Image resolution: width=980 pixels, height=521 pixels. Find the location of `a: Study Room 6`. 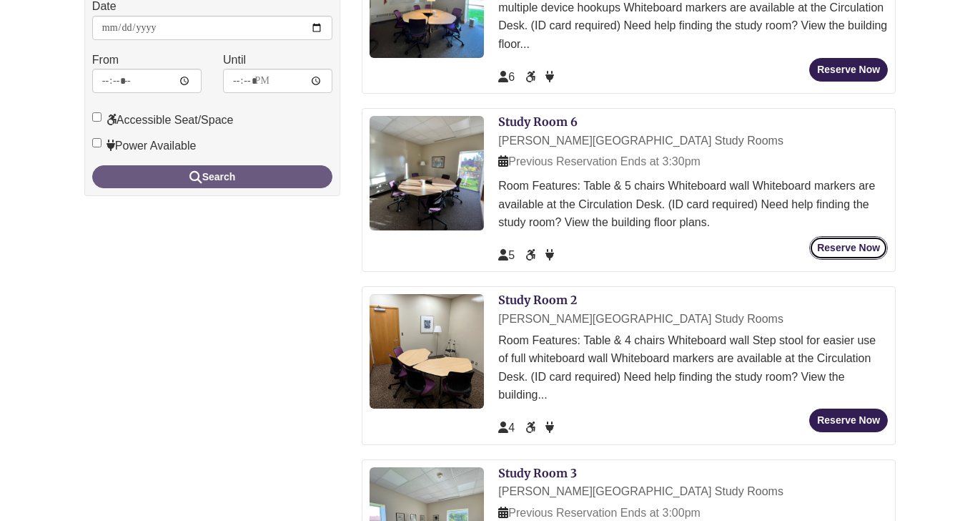

a: Study Room 6 is located at coordinates (538, 122).